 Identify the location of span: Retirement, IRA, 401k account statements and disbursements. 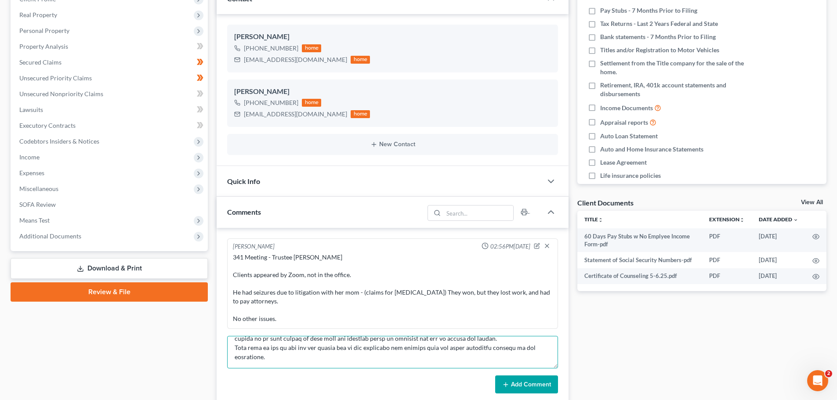
(679, 90).